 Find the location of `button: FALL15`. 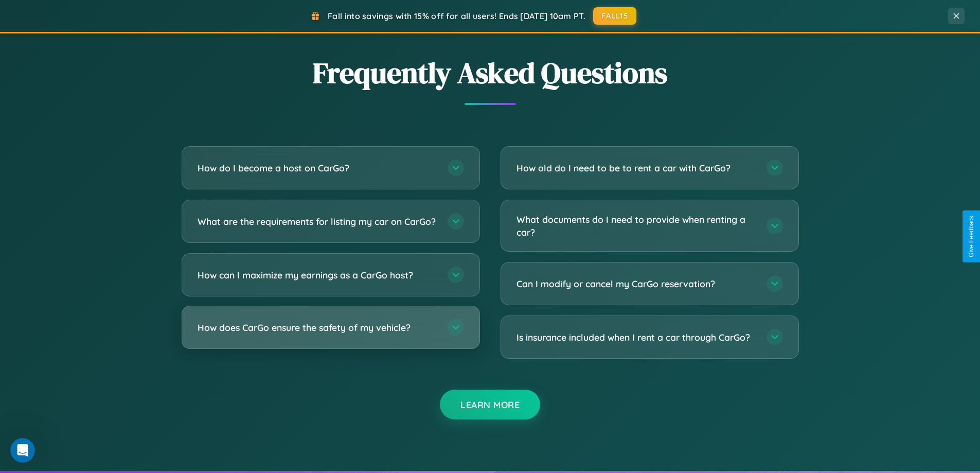

button: FALL15 is located at coordinates (615, 16).